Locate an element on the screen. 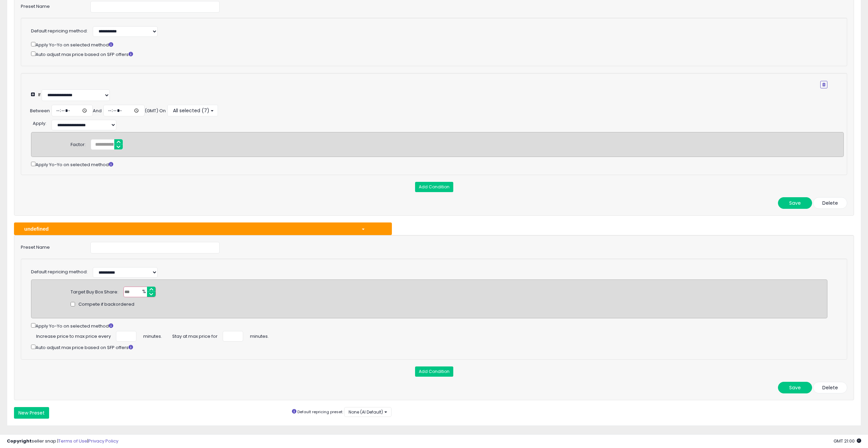 The width and height of the screenshot is (868, 448). div: And is located at coordinates (97, 111).